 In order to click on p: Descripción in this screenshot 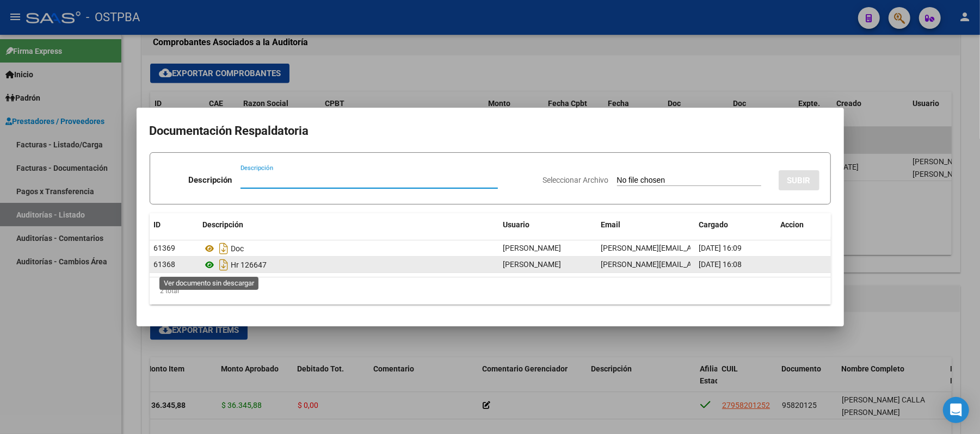, I will do `click(210, 180)`.